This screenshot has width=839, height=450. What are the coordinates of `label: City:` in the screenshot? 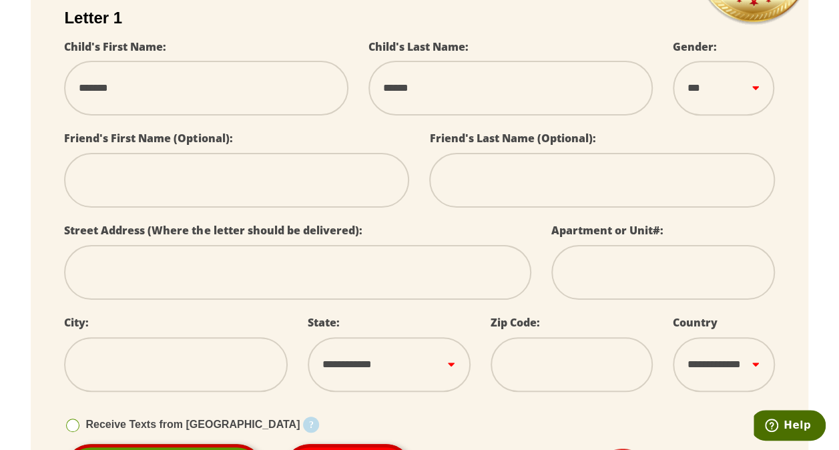 It's located at (76, 322).